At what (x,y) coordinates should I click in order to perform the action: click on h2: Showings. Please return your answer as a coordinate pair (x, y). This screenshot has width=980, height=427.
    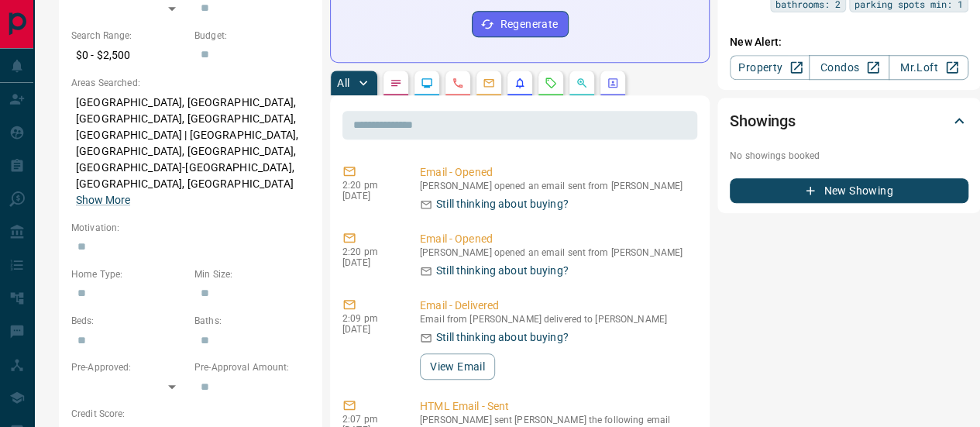
    Looking at the image, I should click on (763, 121).